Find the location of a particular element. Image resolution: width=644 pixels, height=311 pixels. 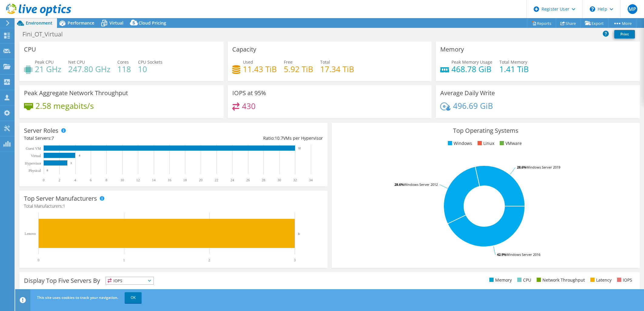

span: Total Memory is located at coordinates (513, 62).